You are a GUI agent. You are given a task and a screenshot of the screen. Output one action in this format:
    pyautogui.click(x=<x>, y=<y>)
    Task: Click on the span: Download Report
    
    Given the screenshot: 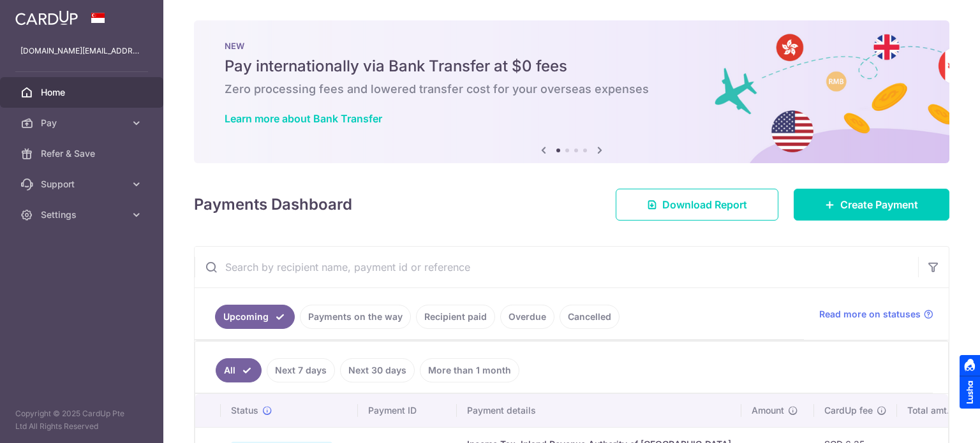 What is the action you would take?
    pyautogui.click(x=705, y=205)
    